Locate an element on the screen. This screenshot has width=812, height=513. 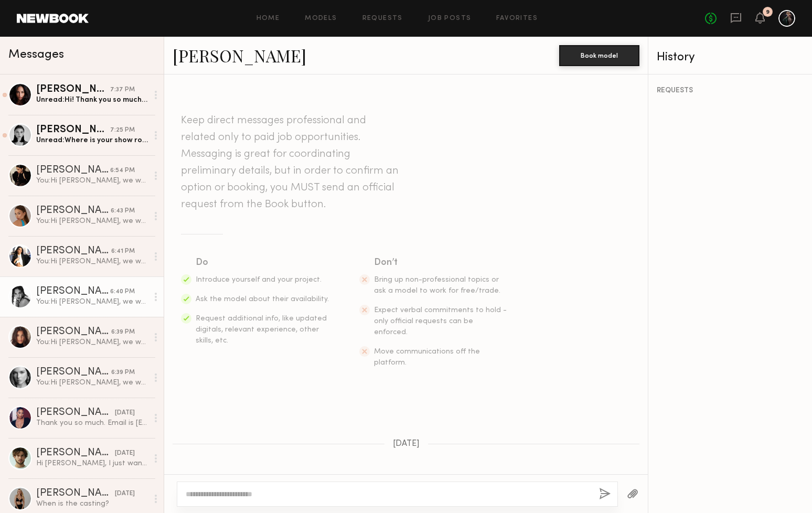
div: Unread: Hi! Thank you so much. Unfortunately I cannot do the 15th. Best of luck! is located at coordinates (92, 99).